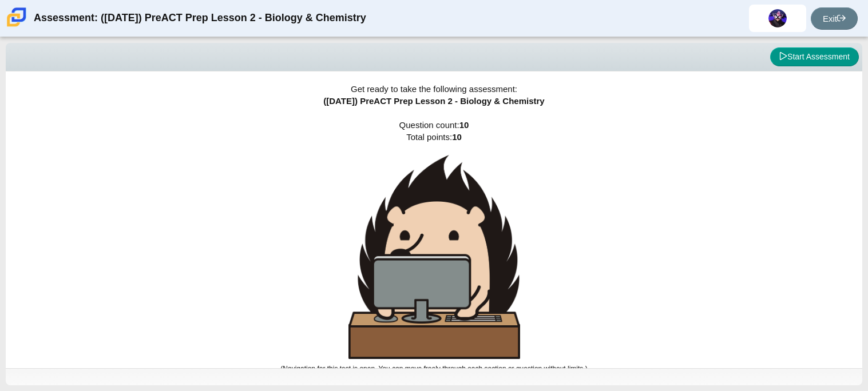 The image size is (868, 391). What do you see at coordinates (434, 246) in the screenshot?
I see `span: Question count: Total points:` at bounding box center [434, 246].